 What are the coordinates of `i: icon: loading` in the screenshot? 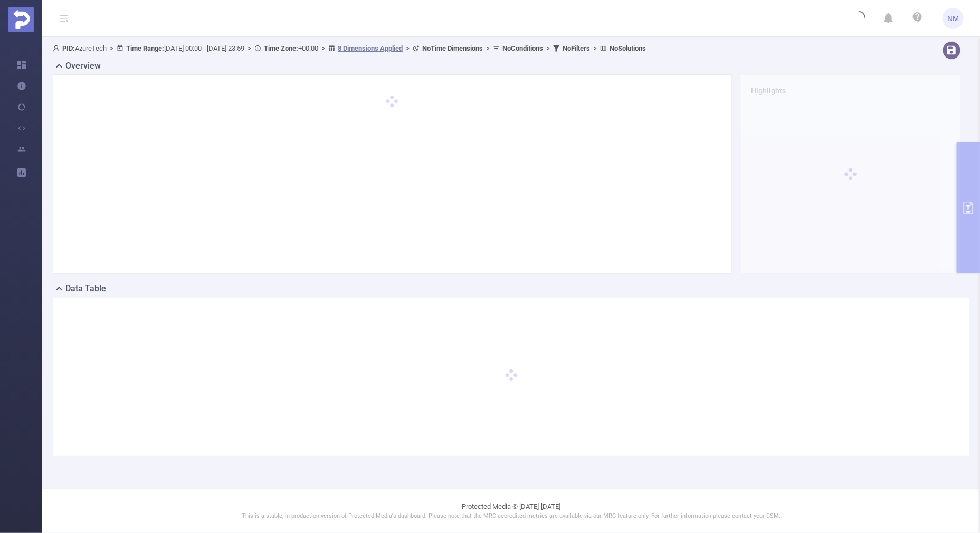 It's located at (859, 19).